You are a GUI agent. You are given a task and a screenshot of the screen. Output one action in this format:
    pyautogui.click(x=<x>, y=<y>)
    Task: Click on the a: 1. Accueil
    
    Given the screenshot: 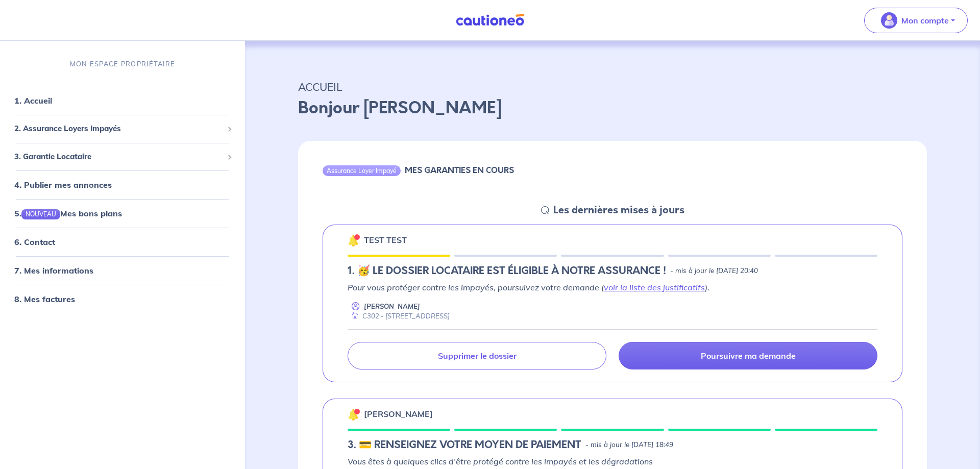 What is the action you would take?
    pyautogui.click(x=33, y=100)
    